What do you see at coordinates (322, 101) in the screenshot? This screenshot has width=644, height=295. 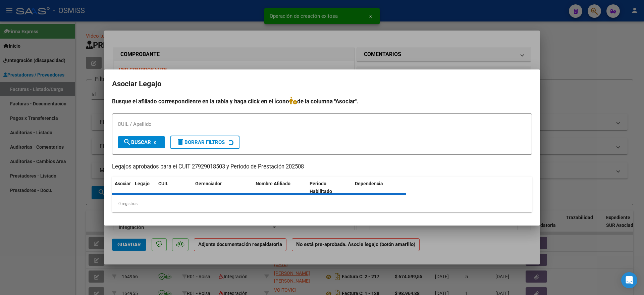 I see `h4: Busque el afiliado correspondiente en la tabla y haga click en el ícono de la columna "Asociar".` at bounding box center [322, 101].